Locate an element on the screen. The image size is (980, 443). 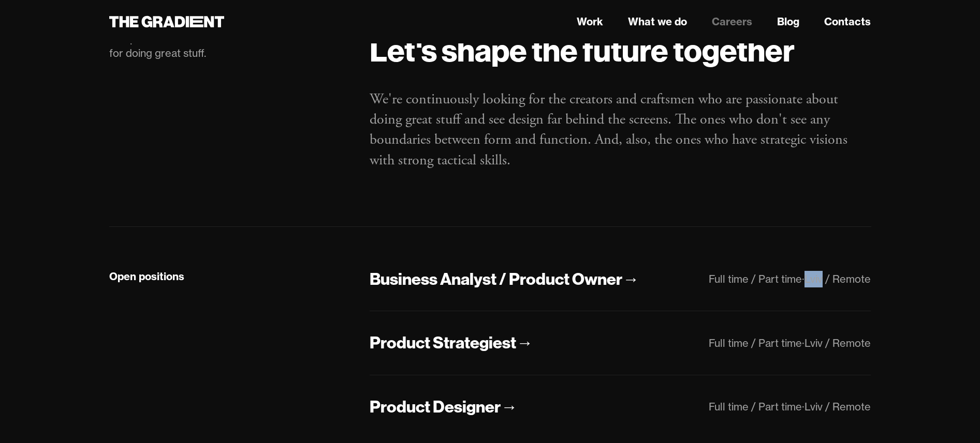
div: Product Strategiest is located at coordinates (442, 344).